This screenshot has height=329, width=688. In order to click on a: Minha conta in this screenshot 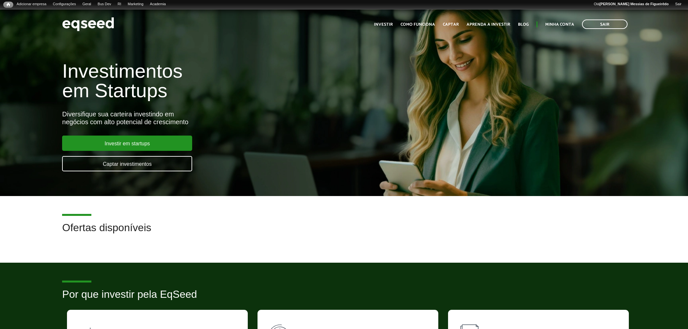, I will do `click(560, 24)`.